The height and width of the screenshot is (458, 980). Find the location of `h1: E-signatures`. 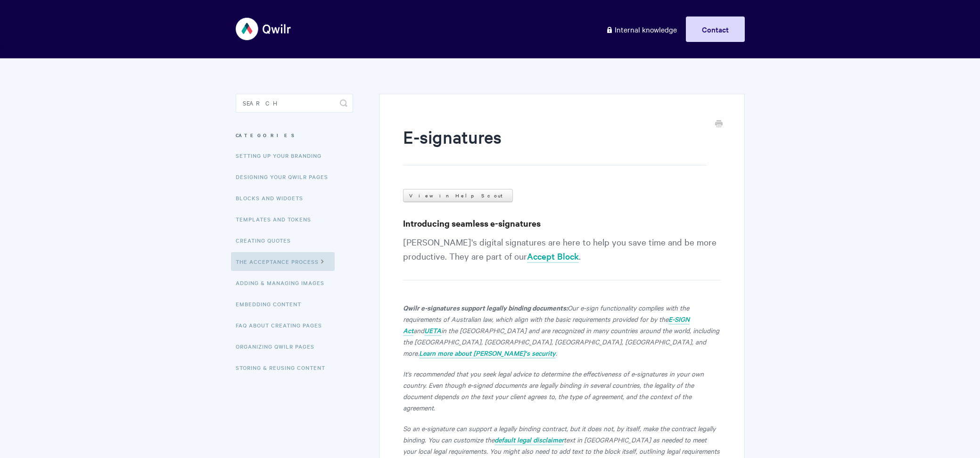

h1: E-signatures is located at coordinates (554, 145).